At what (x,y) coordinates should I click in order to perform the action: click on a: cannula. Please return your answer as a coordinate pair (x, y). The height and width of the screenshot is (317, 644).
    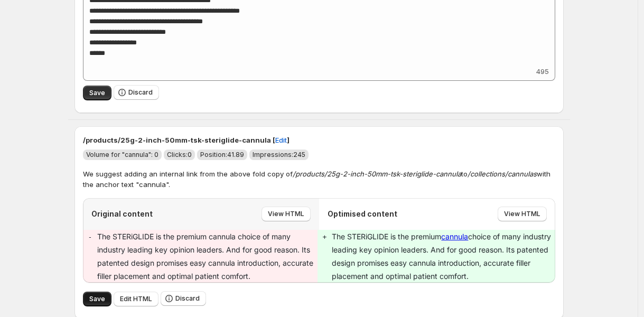
    Looking at the image, I should click on (454, 236).